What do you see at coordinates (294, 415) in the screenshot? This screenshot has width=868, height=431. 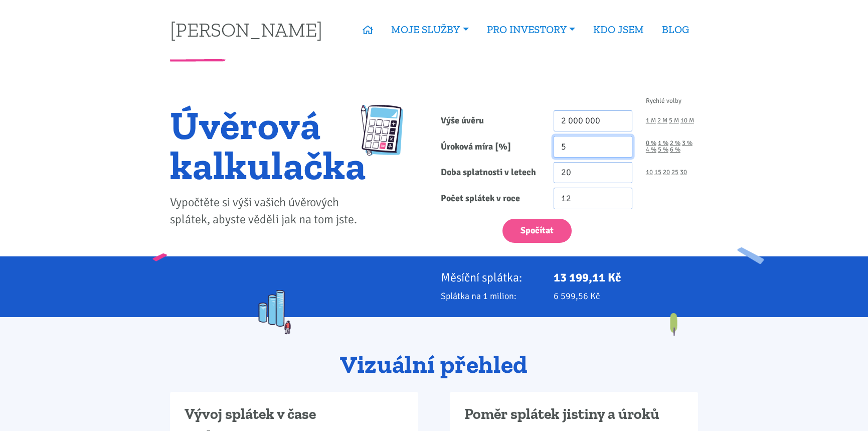 I see `h3: Vývoj splátek v čase` at bounding box center [294, 415].